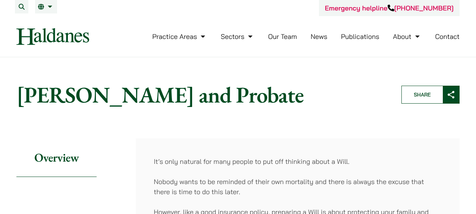  Describe the element at coordinates (423, 94) in the screenshot. I see `span: Share` at that location.